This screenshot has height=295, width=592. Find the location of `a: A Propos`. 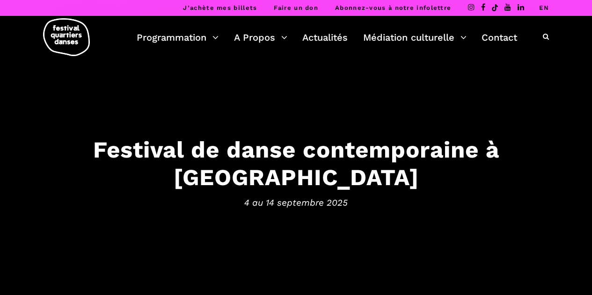

a: A Propos is located at coordinates (261, 37).